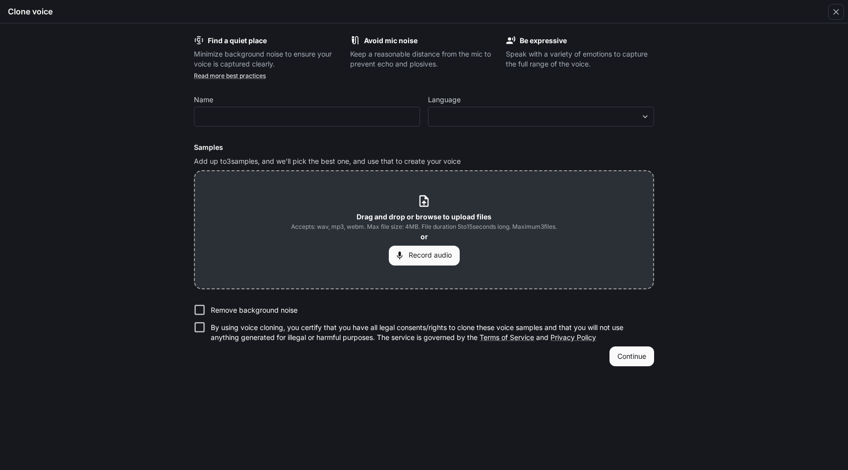  What do you see at coordinates (424, 161) in the screenshot?
I see `p: Add up to 3 samples, and we'll pick the best one, and use that to create your voice` at bounding box center [424, 161].